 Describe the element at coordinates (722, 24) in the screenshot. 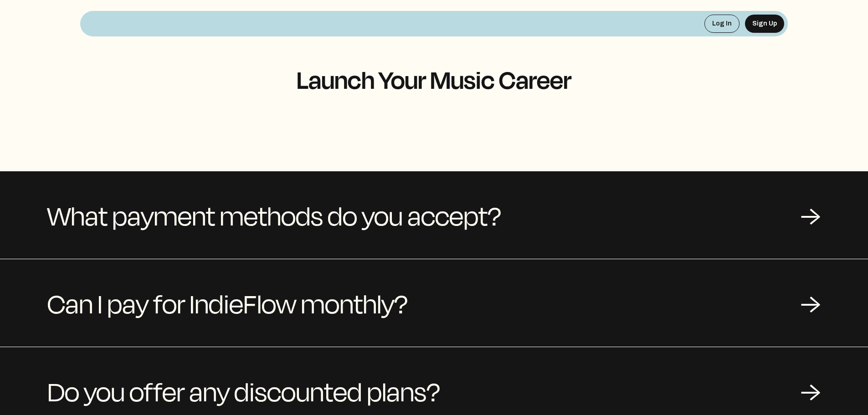

I see `button: Log In` at that location.